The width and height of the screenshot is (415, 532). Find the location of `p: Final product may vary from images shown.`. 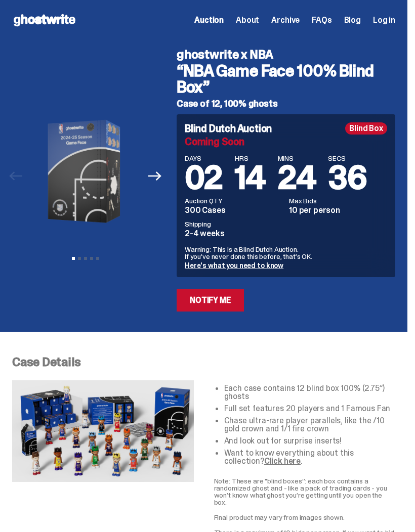

p: Final product may vary from images shown. is located at coordinates (304, 518).